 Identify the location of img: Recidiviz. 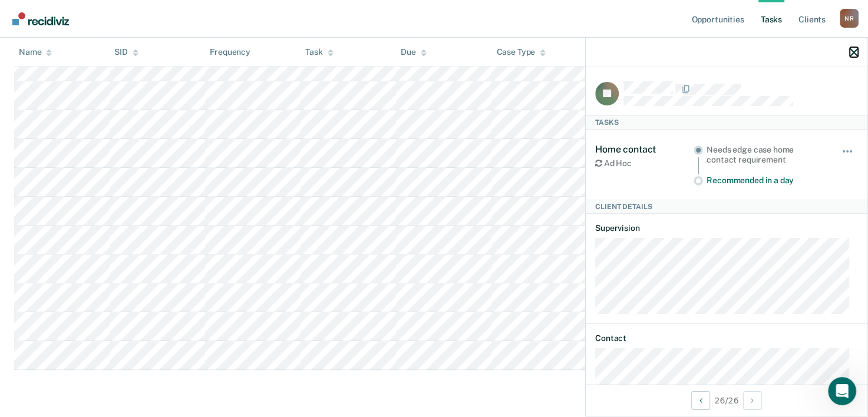
(41, 19).